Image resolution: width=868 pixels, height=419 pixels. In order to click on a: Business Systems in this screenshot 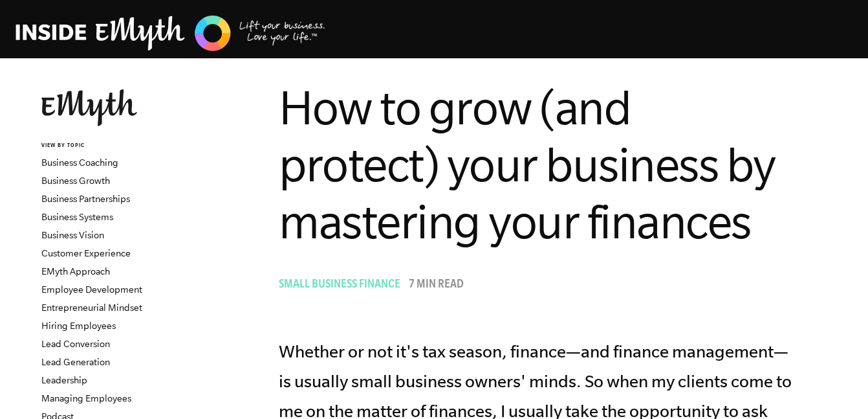, I will do `click(77, 217)`.